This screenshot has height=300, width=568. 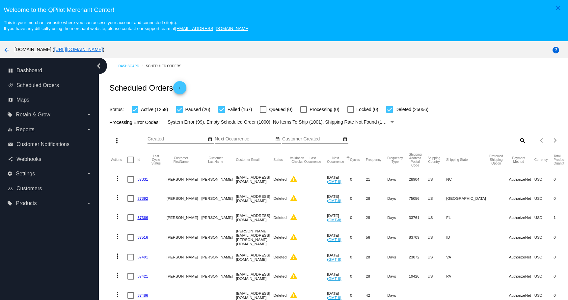 I want to click on mat-icon: date_range, so click(x=345, y=139).